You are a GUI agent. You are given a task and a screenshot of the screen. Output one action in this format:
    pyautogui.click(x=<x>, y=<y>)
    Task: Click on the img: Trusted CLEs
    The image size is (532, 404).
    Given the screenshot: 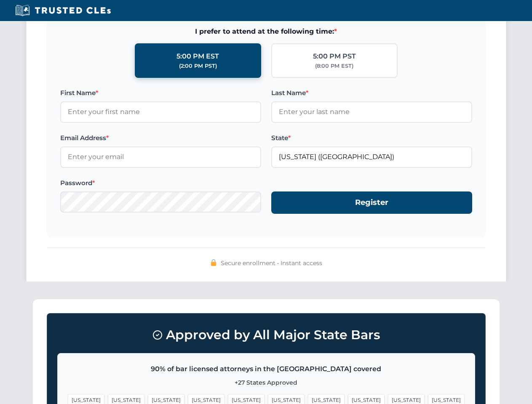 What is the action you would take?
    pyautogui.click(x=63, y=11)
    